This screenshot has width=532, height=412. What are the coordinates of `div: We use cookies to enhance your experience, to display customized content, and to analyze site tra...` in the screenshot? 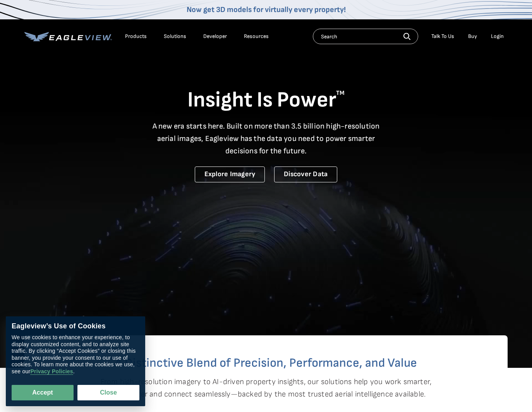 It's located at (76, 355).